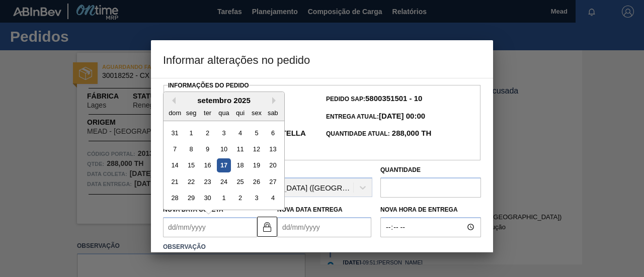 This screenshot has width=644, height=277. I want to click on img: locked, so click(267, 227).